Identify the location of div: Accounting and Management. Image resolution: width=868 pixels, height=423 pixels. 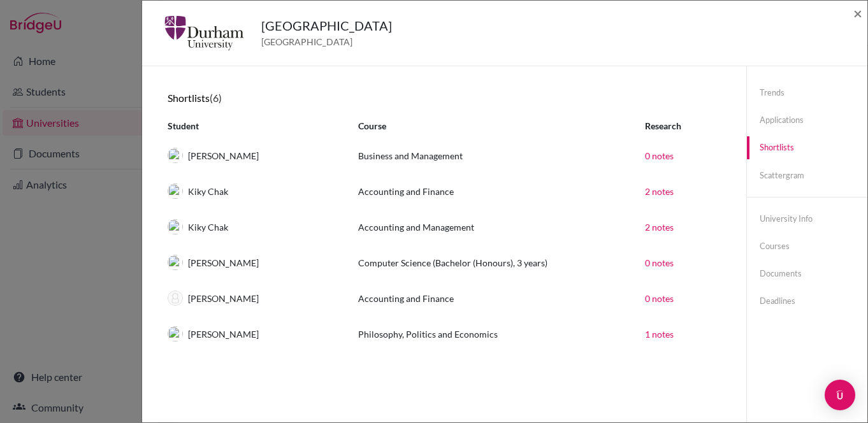
(492, 227).